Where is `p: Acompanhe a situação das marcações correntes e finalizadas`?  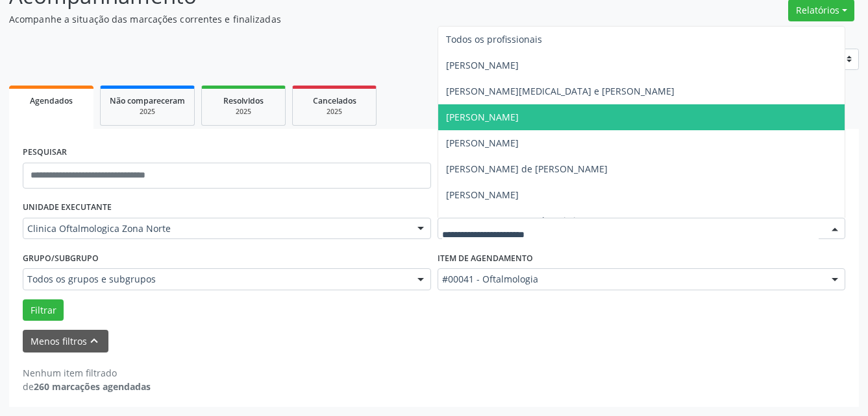
p: Acompanhe a situação das marcações correntes e finalizadas is located at coordinates (307, 18).